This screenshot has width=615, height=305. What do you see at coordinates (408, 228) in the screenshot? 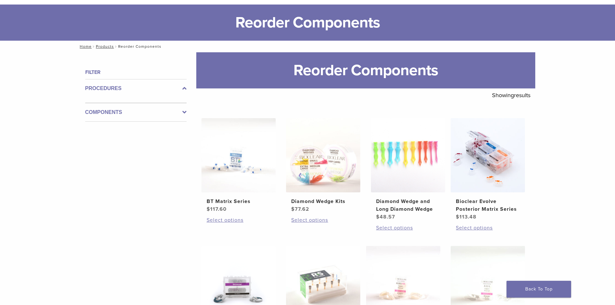
I see `a: Select options for “Diamond Wedge and Long Diamond Wedge”` at bounding box center [408, 228].